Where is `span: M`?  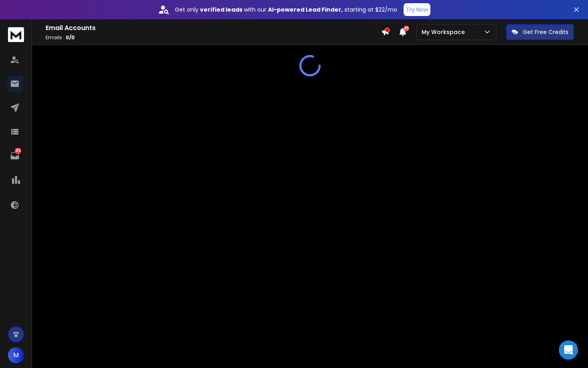 span: M is located at coordinates (16, 355).